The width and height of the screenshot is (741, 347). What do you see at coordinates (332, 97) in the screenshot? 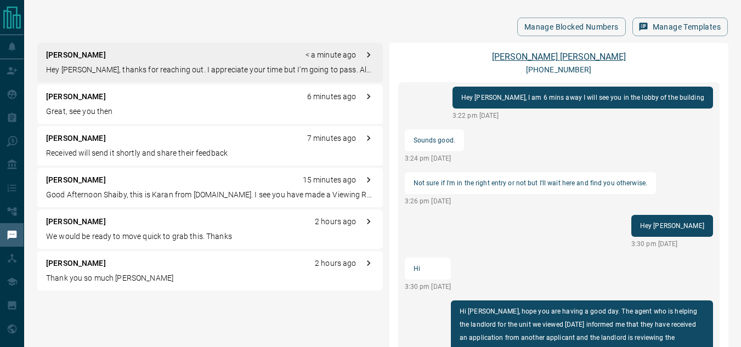
I see `p: 6 minutes ago` at bounding box center [332, 97].